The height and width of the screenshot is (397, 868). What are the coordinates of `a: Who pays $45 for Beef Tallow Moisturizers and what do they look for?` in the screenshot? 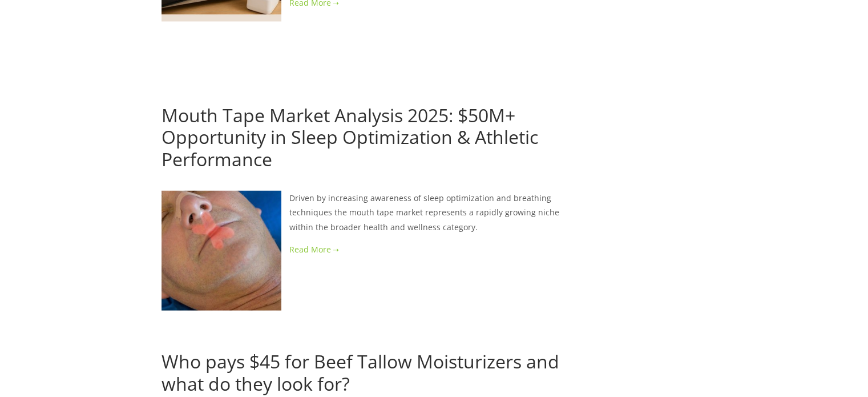 It's located at (360, 371).